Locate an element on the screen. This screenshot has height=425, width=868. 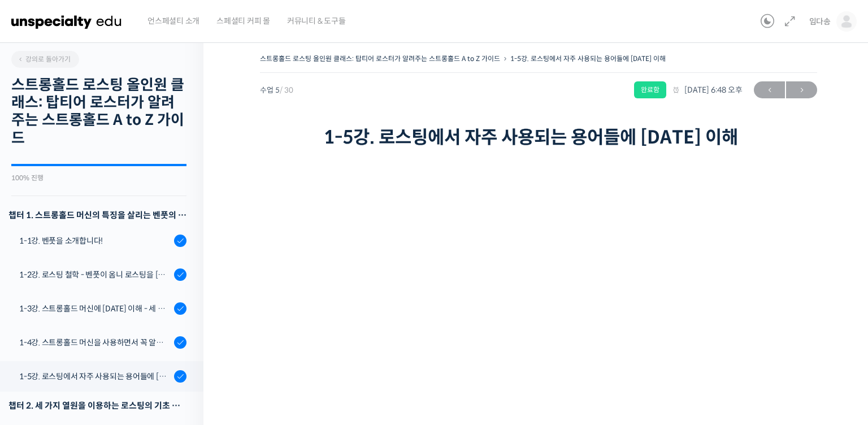
div: 1-4강. 스트롱홀드 머신을 사용하면서 꼭 알고 있어야 할 유의사항 is located at coordinates (95, 342).